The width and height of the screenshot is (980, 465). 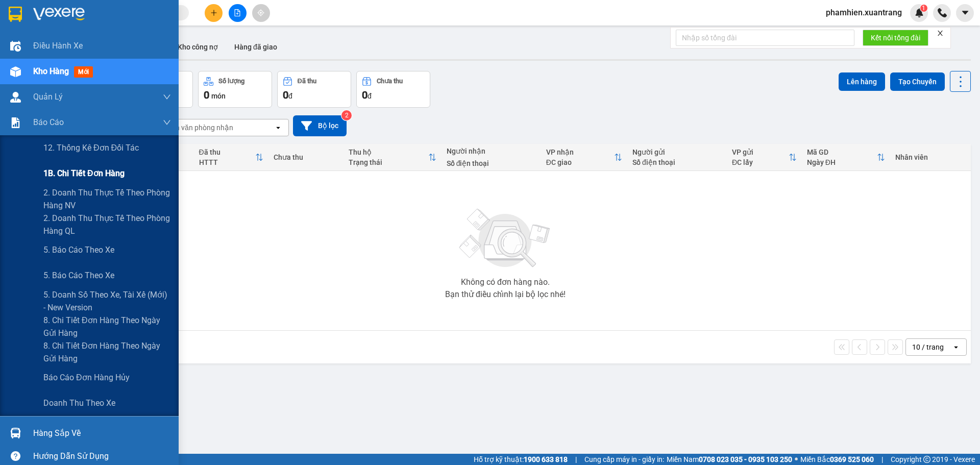 I want to click on button: Lên hàng, so click(x=862, y=82).